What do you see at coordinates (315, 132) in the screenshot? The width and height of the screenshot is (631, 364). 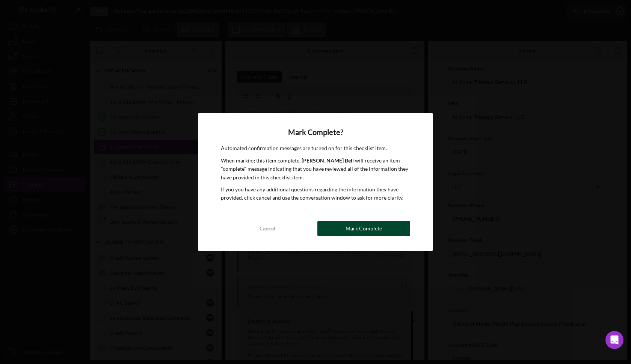 I see `h4: Mark Complete?` at bounding box center [315, 132].